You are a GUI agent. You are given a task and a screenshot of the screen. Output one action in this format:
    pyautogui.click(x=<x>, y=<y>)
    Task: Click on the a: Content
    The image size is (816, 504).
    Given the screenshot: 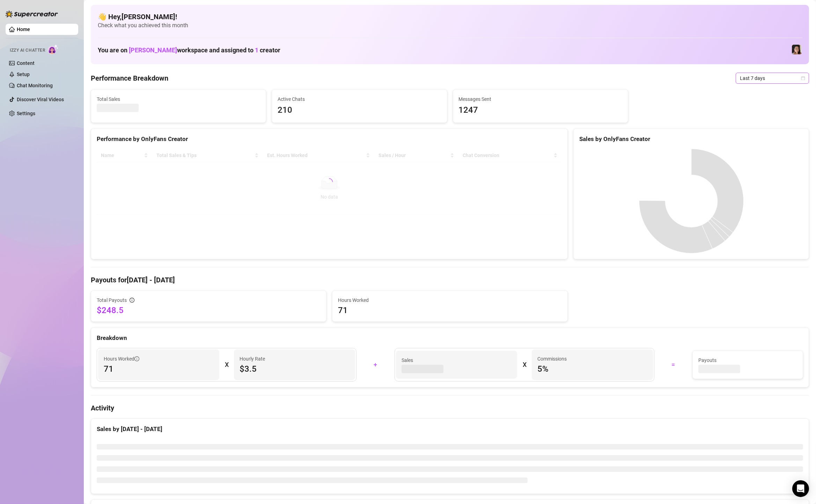 What is the action you would take?
    pyautogui.click(x=25, y=63)
    